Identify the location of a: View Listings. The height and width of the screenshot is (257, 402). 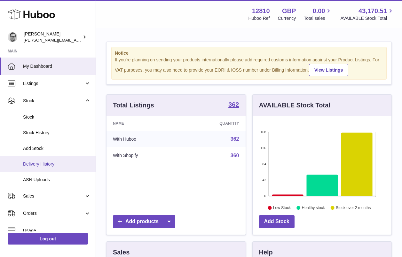
(329, 70).